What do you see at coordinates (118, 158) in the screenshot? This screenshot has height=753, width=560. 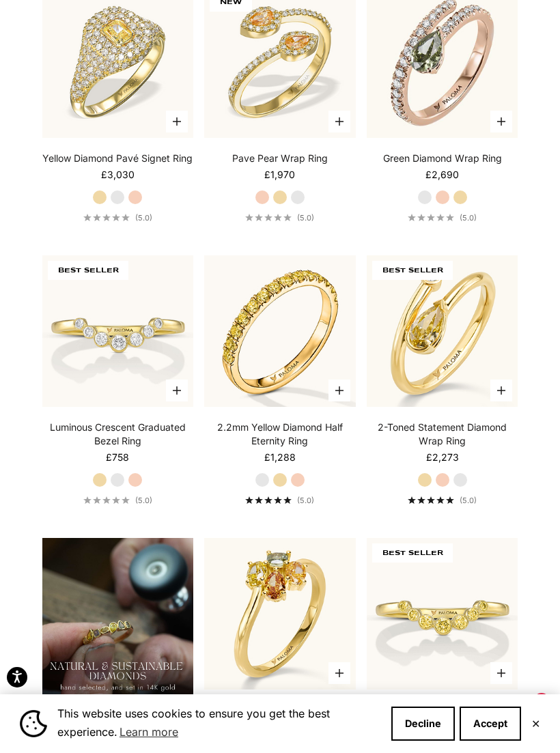 I see `a: Yellow Diamond Pavé Signet Ring` at bounding box center [118, 158].